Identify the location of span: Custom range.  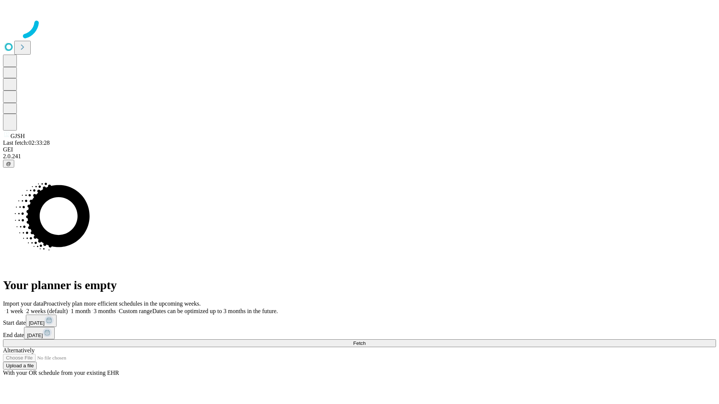
(135, 311).